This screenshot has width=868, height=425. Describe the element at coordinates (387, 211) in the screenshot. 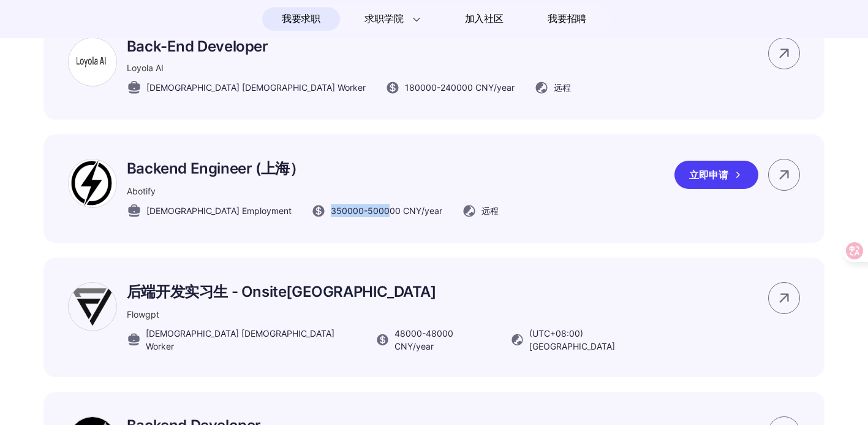

I see `span: 350000 - 500000 CNY /year` at that location.